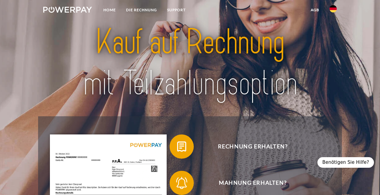 This screenshot has height=195, width=380. Describe the element at coordinates (248, 183) in the screenshot. I see `button: Mahnung erhalten?` at that location.